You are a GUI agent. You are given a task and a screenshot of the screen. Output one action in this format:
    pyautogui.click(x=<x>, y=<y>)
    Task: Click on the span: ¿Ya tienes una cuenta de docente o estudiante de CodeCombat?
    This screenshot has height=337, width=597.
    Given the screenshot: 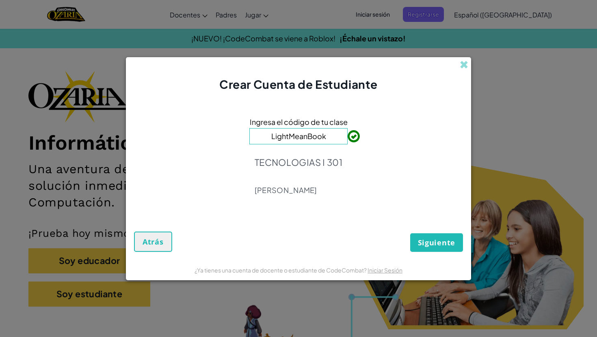 What is the action you would take?
    pyautogui.click(x=281, y=270)
    